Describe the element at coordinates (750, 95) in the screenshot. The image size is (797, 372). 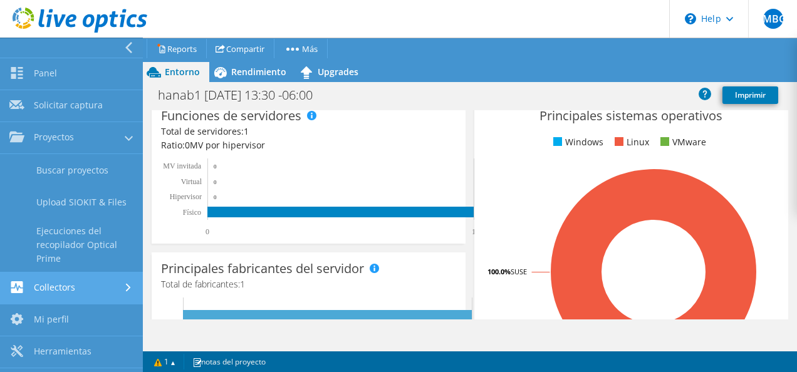
I see `a: Imprimir` at that location.